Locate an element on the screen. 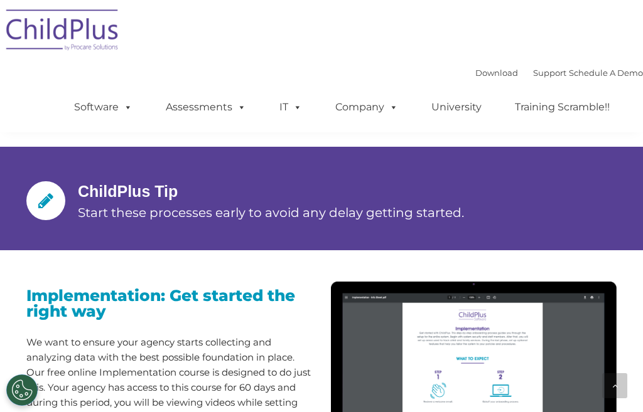 The image size is (643, 412). a: Training Scramble!! is located at coordinates (562, 107).